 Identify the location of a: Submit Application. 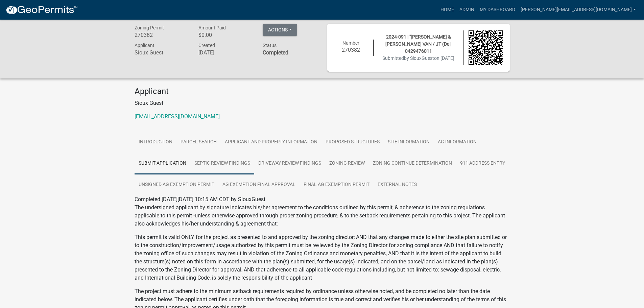
(162, 164).